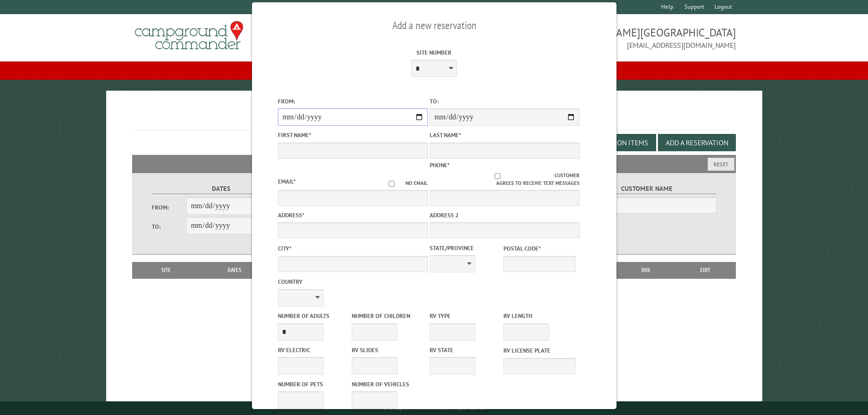 This screenshot has width=868, height=415. I want to click on label: RV Type, so click(466, 315).